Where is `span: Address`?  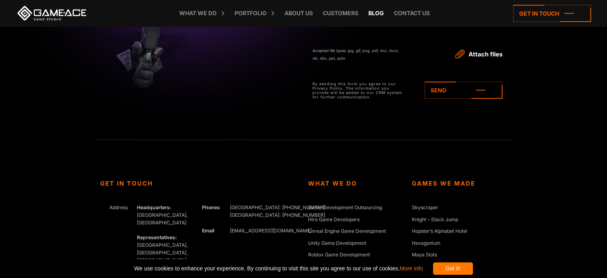
span: Address is located at coordinates (119, 207).